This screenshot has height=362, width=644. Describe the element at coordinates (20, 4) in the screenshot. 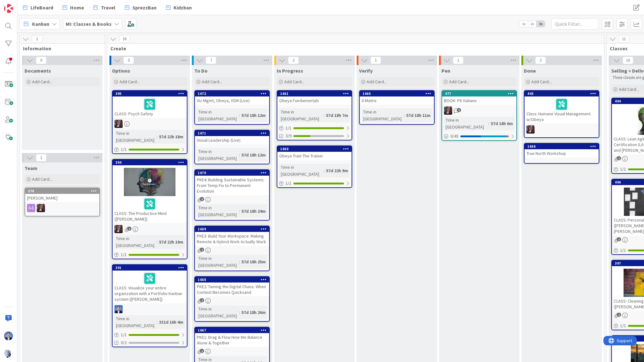

I see `span: Support` at that location.